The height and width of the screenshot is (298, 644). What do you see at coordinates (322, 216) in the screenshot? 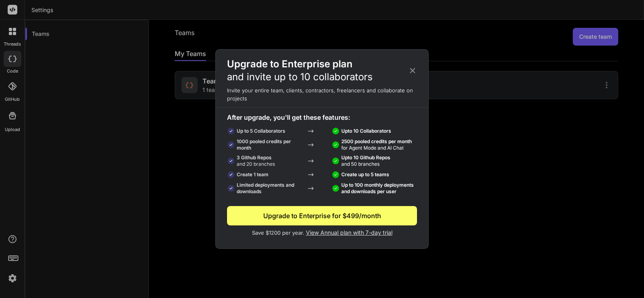
I see `div: Upgrade to Enterprise for $499/month` at bounding box center [322, 216].